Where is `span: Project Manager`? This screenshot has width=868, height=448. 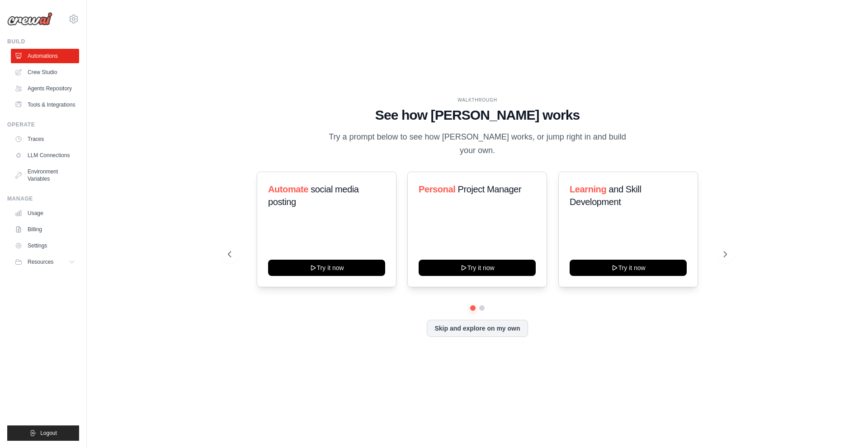
span: Project Manager is located at coordinates (489, 190).